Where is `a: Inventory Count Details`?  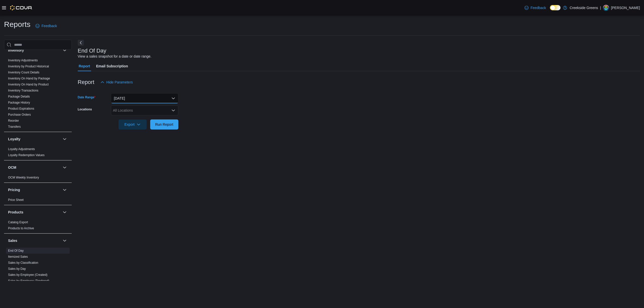
a: Inventory Count Details is located at coordinates (24, 73).